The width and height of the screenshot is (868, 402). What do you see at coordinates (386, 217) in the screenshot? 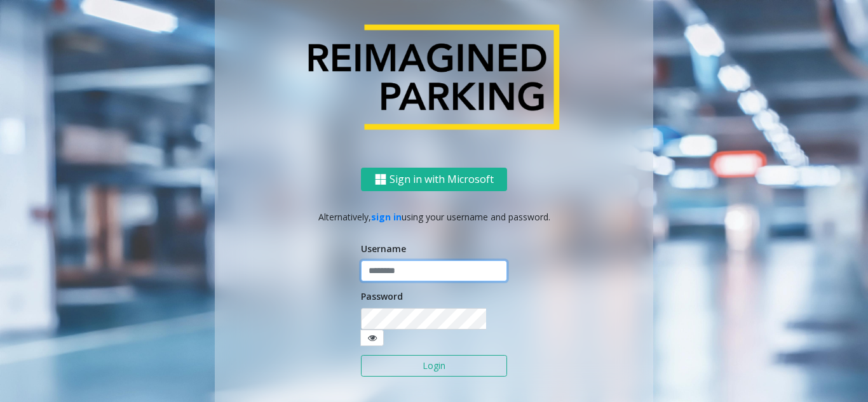
I see `a: sign in` at bounding box center [386, 217].